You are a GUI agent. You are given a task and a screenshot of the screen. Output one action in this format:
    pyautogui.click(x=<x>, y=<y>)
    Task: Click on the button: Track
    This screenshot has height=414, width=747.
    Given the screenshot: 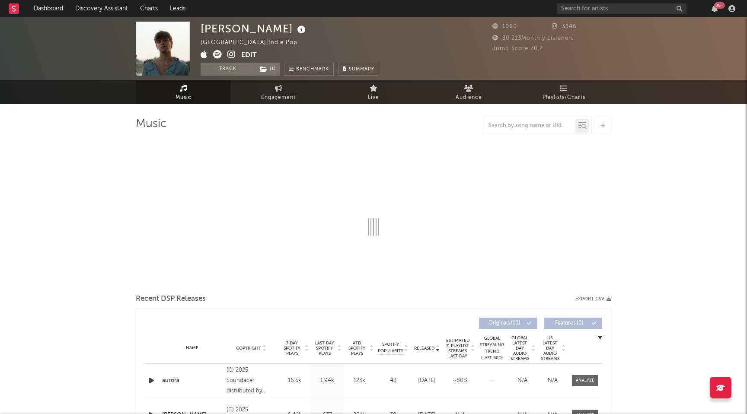 What is the action you would take?
    pyautogui.click(x=227, y=69)
    